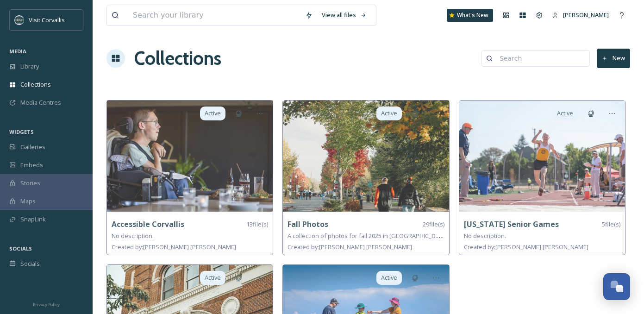 The height and width of the screenshot is (314, 644). What do you see at coordinates (214, 15) in the screenshot?
I see `input: Search your library` at bounding box center [214, 15].